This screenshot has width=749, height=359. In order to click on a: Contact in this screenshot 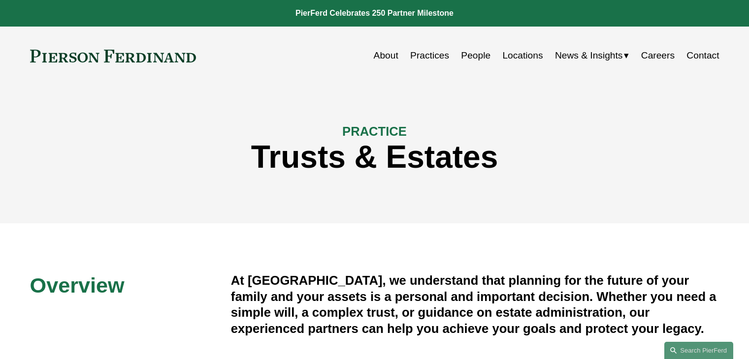, I will do `click(702, 56)`.